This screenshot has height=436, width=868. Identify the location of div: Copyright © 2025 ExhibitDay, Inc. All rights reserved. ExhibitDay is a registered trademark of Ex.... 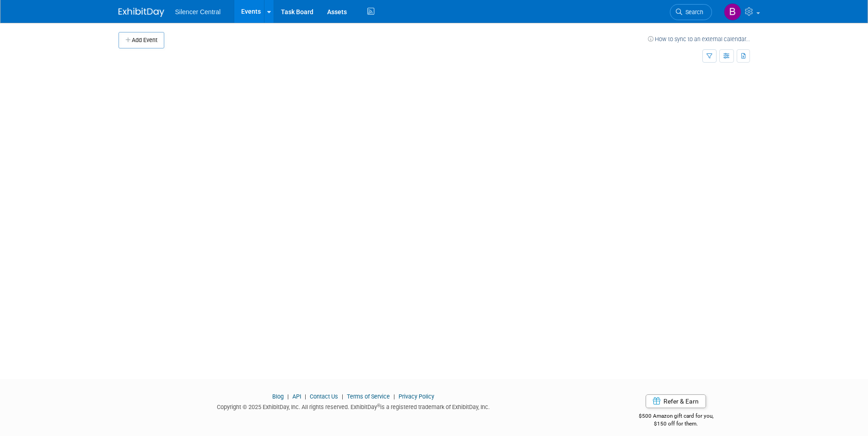
(354, 406).